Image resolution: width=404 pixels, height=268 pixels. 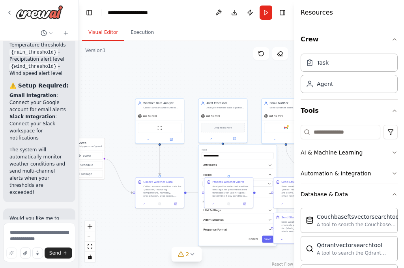 What do you see at coordinates (238, 175) in the screenshot?
I see `button: Model` at bounding box center [238, 175].